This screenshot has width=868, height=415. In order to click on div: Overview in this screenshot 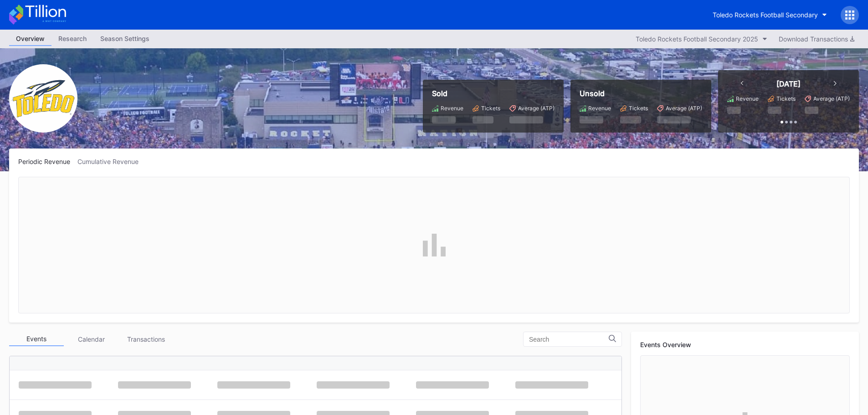, I will do `click(30, 39)`.